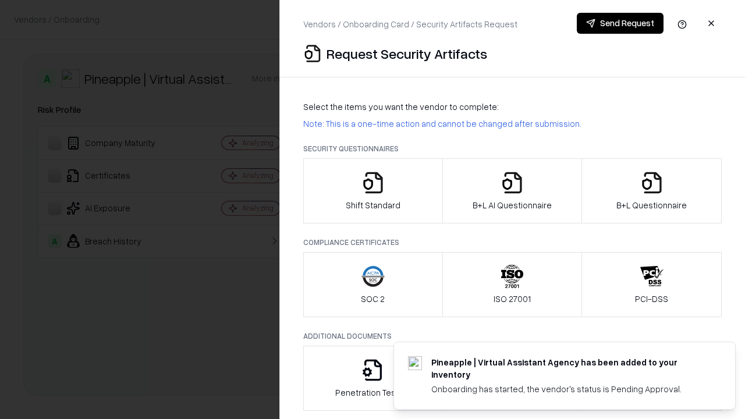 The height and width of the screenshot is (419, 745). Describe the element at coordinates (512, 336) in the screenshot. I see `p: Additional Documents` at that location.